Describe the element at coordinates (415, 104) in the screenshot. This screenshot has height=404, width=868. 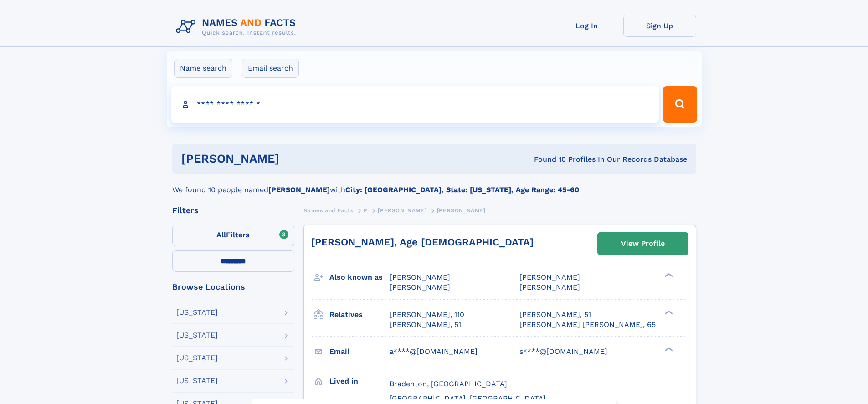
I see `input: search input` at that location.